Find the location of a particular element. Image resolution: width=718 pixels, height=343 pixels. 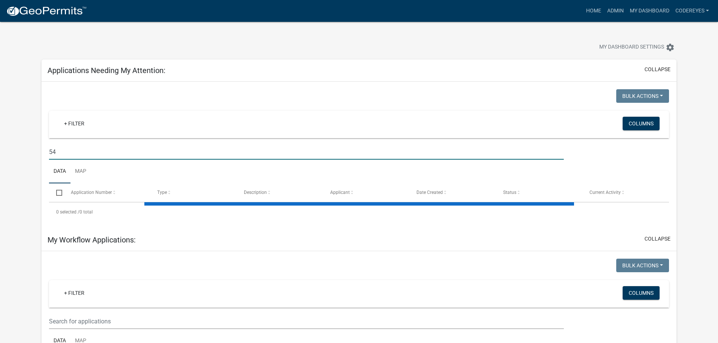

a: Data is located at coordinates (60, 172).